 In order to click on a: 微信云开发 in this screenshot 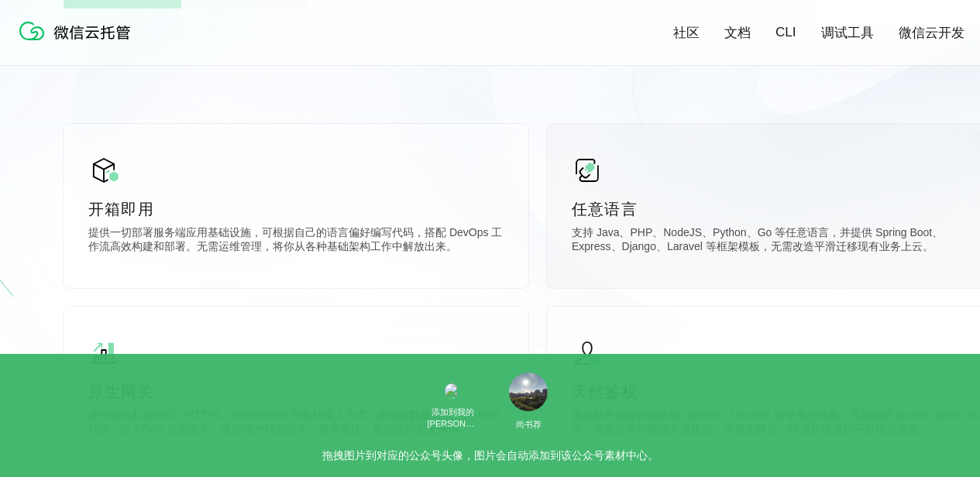, I will do `click(931, 32)`.